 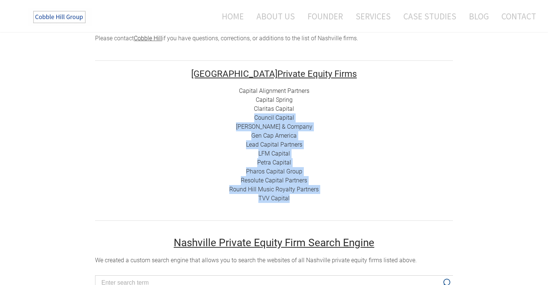 What do you see at coordinates (274, 91) in the screenshot?
I see `a: Capital Alignment Partners` at bounding box center [274, 91].